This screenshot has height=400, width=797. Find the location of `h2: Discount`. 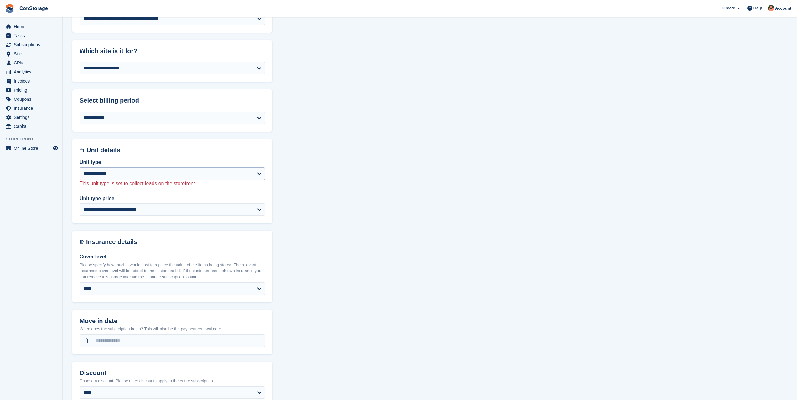

h2: Discount is located at coordinates (172, 373).